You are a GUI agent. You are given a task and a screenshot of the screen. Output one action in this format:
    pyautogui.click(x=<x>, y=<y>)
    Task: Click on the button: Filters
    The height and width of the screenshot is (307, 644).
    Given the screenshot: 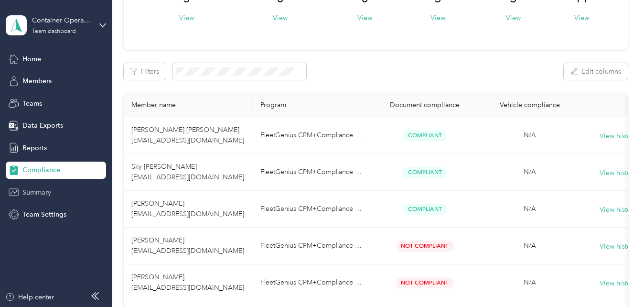 What is the action you would take?
    pyautogui.click(x=145, y=71)
    